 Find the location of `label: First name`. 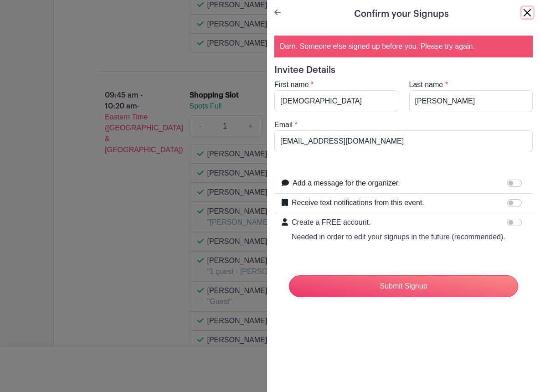

label: First name is located at coordinates (292, 85).